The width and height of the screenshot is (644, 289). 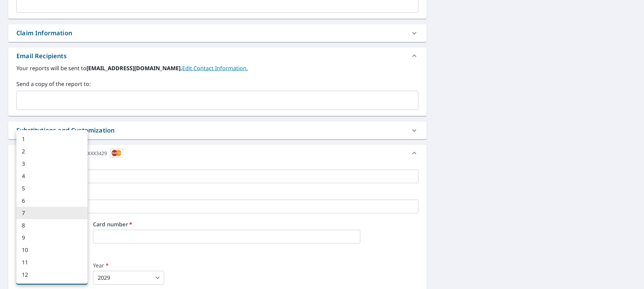 I want to click on li: 2, so click(x=52, y=152).